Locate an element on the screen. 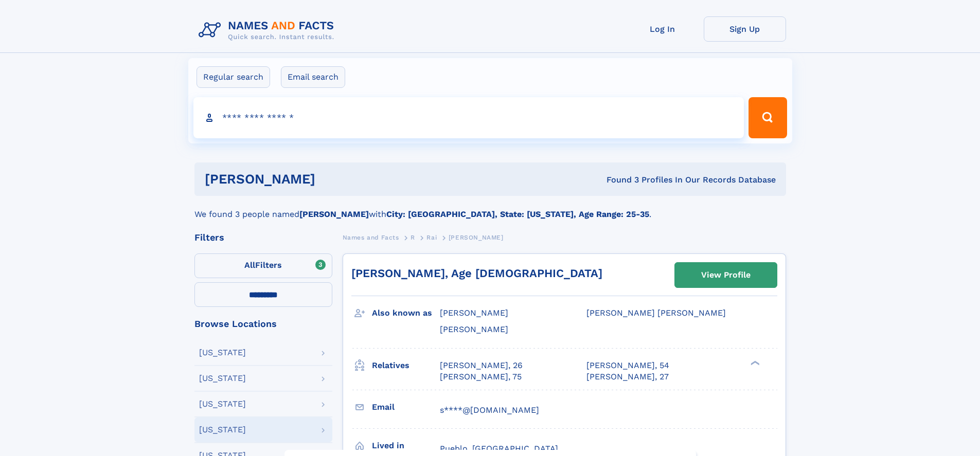  span: Rai is located at coordinates (431, 237).